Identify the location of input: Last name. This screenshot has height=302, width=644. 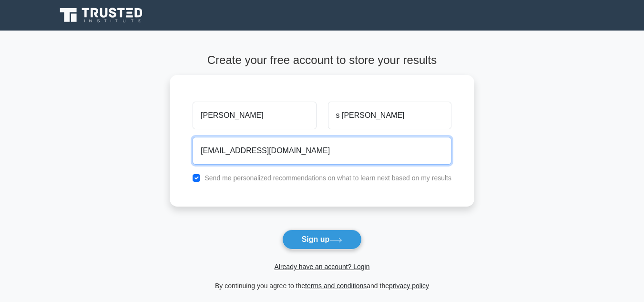
(389, 116).